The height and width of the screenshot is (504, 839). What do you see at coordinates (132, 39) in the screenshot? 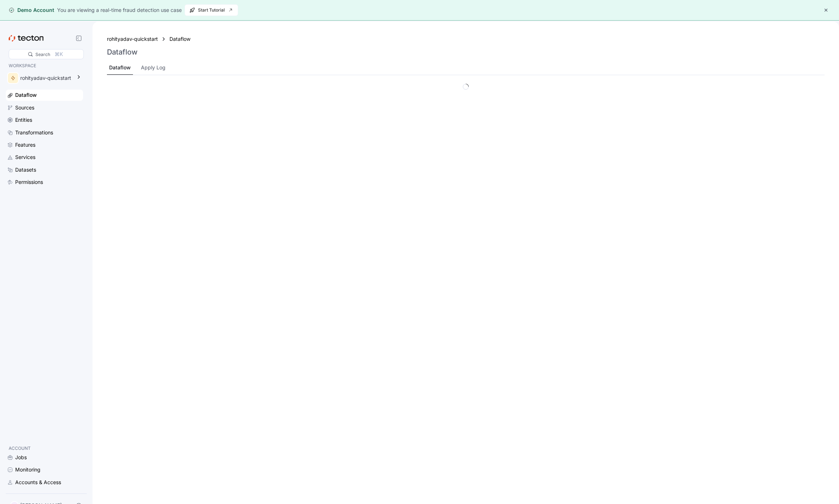
I see `a: rohityadav-quickstart` at bounding box center [132, 39].